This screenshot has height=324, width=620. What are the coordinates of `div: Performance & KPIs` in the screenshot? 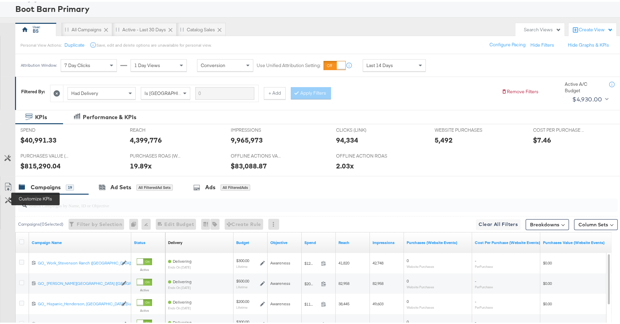 It's located at (109, 115).